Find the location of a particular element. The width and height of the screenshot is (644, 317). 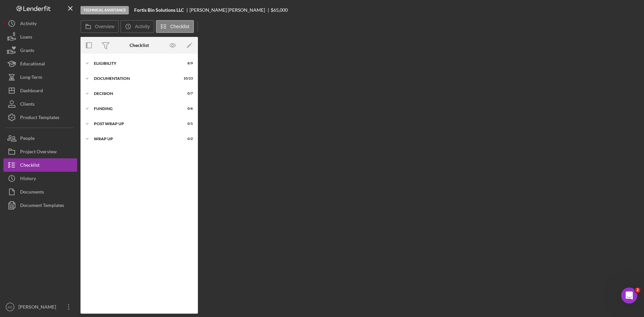

a: Document Templates is located at coordinates (40, 205).